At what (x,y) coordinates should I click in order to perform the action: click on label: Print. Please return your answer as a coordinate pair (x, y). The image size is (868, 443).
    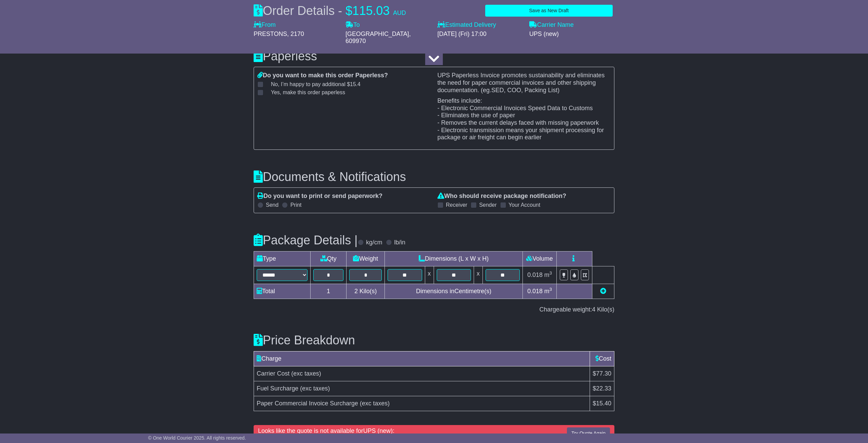
    Looking at the image, I should click on (295, 205).